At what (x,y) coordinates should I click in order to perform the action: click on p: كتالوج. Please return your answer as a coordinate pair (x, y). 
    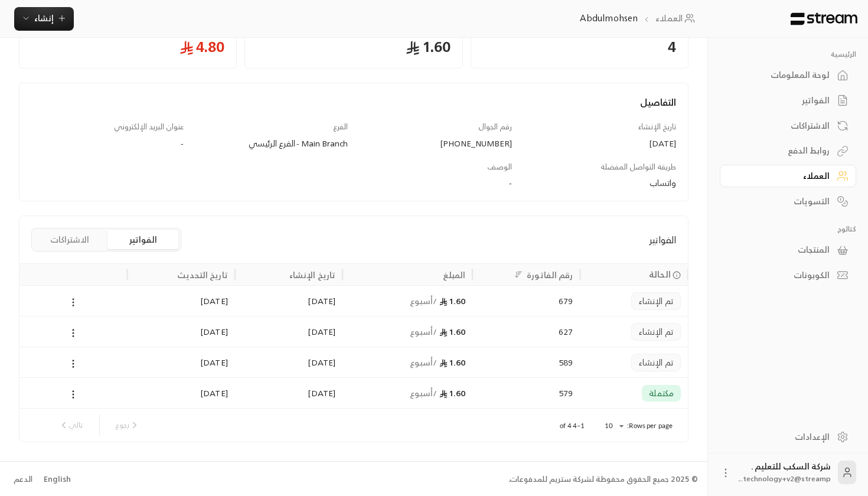
    Looking at the image, I should click on (788, 229).